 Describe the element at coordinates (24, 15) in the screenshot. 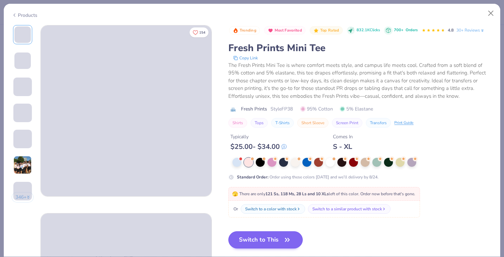

I see `div: Products` at that location.